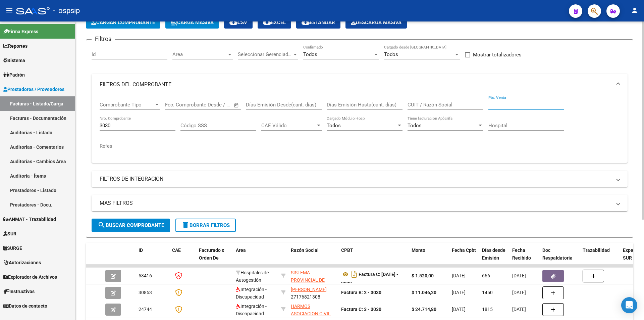  Describe the element at coordinates (34, 89) in the screenshot. I see `span: Prestadores / Proveedores` at that location.